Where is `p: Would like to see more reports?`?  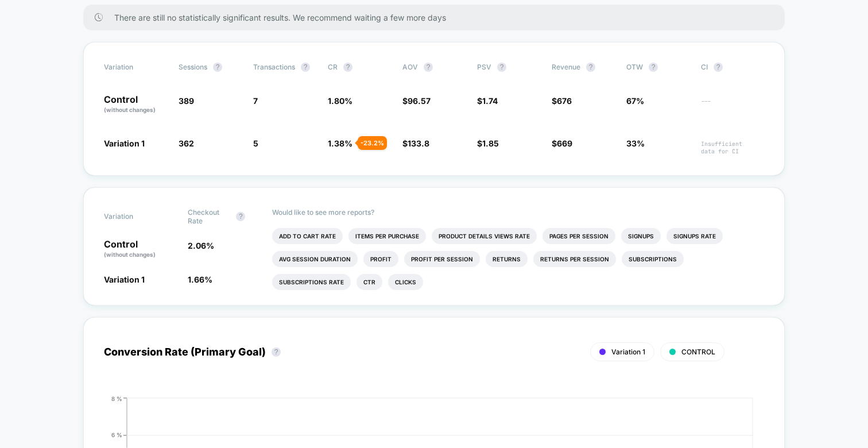
p: Would like to see more reports? is located at coordinates (518, 212).